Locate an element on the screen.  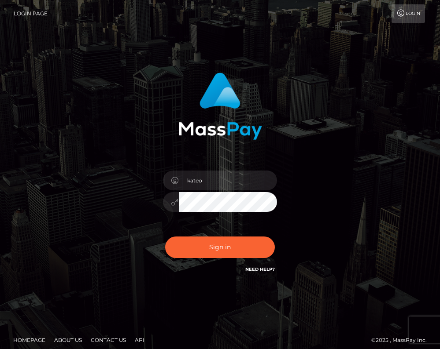
img: MassPay Login is located at coordinates (220, 106).